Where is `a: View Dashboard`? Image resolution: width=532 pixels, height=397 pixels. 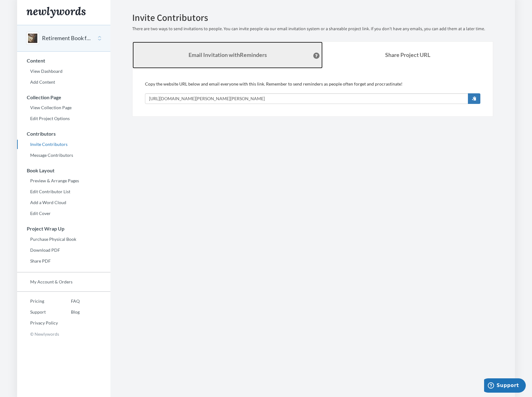 a: View Dashboard is located at coordinates (64, 71).